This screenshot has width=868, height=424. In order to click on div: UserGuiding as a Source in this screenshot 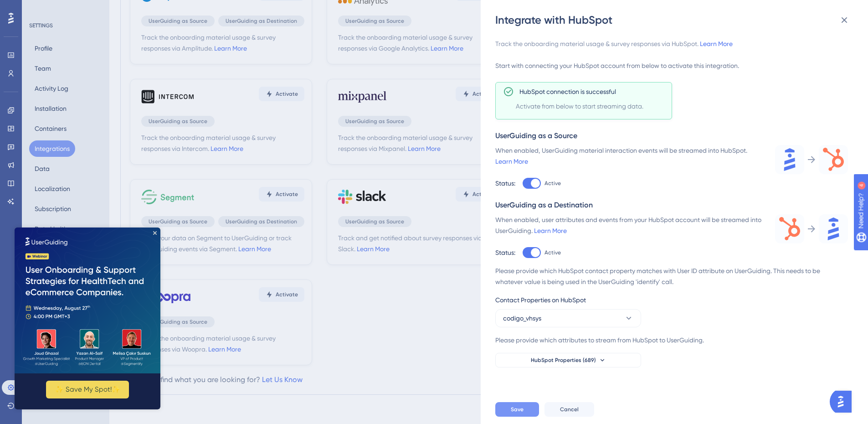, I will do `click(672, 135)`.